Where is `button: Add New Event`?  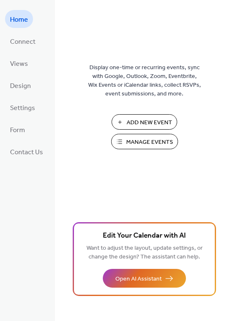 button: Add New Event is located at coordinates (144, 122).